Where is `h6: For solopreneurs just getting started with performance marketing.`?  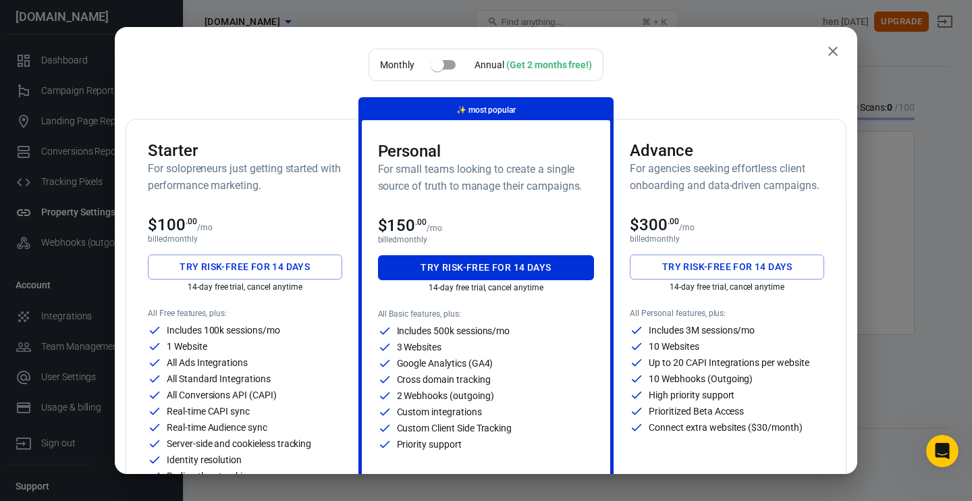
h6: For solopreneurs just getting started with performance marketing. is located at coordinates (245, 177).